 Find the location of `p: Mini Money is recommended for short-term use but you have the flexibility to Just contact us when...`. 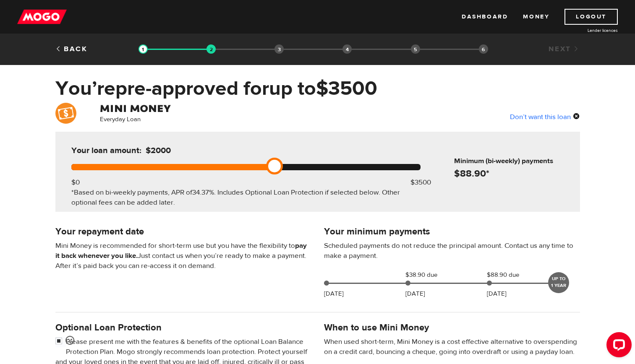

p: Mini Money is recommended for short-term use but you have the flexibility to Just contact us when... is located at coordinates (184, 256).